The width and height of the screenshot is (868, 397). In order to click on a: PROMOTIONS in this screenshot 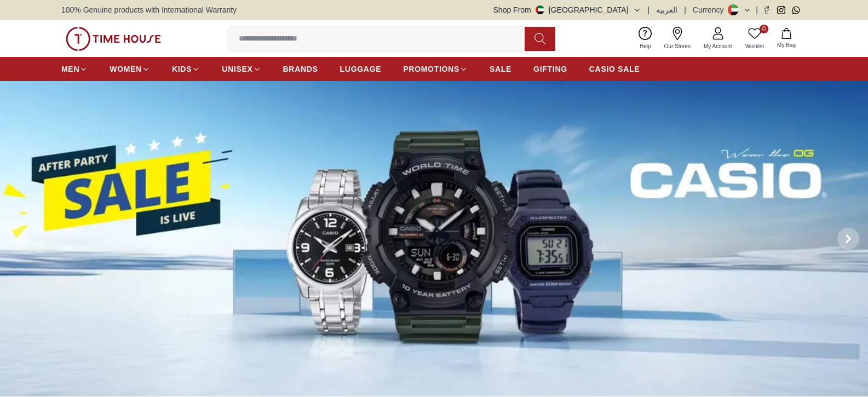, I will do `click(436, 69)`.